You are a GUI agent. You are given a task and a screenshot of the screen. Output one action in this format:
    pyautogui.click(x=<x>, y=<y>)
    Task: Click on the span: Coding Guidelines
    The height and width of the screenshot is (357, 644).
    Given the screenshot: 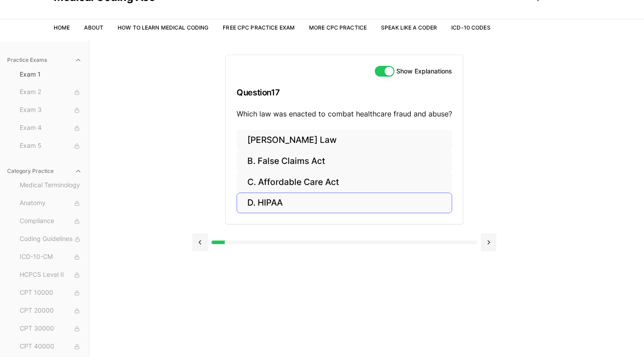 What is the action you would take?
    pyautogui.click(x=51, y=239)
    